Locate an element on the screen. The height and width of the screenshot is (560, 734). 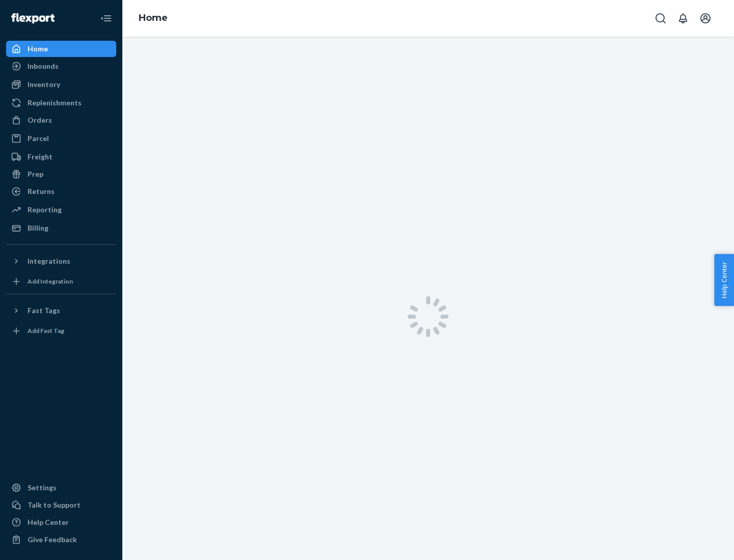
div: Reporting is located at coordinates (44, 210).